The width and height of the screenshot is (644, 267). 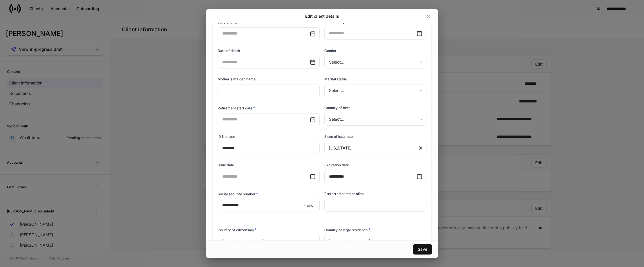 What do you see at coordinates (336, 165) in the screenshot?
I see `h6: Expiration date` at bounding box center [336, 165].